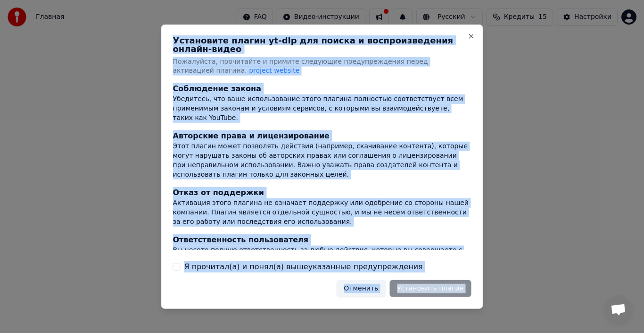  What do you see at coordinates (322, 89) in the screenshot?
I see `div: Соблюдение закона` at bounding box center [322, 89].